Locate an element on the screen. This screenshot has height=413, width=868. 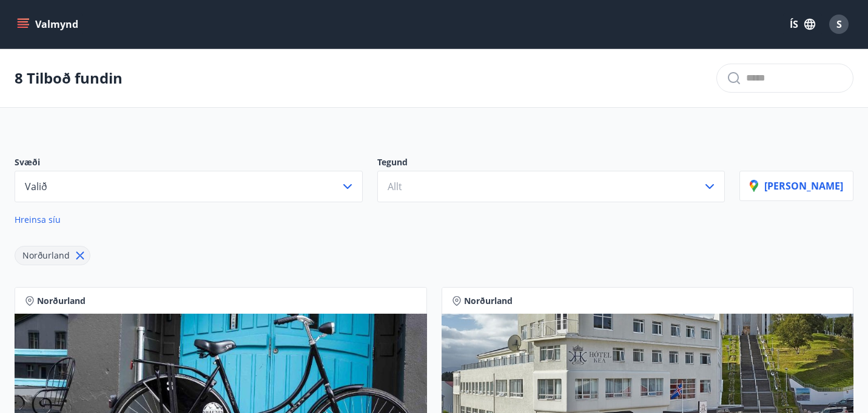
button: S is located at coordinates (838, 24).